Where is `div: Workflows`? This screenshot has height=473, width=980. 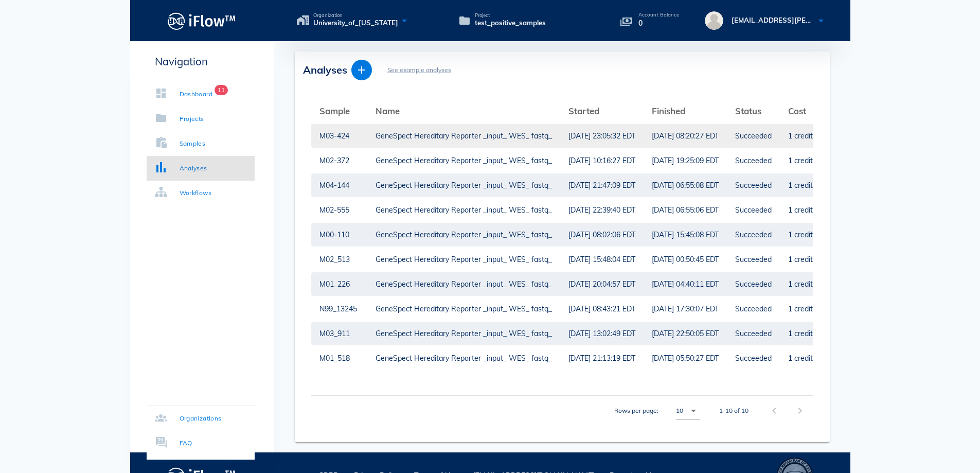 div: Workflows is located at coordinates (195, 193).